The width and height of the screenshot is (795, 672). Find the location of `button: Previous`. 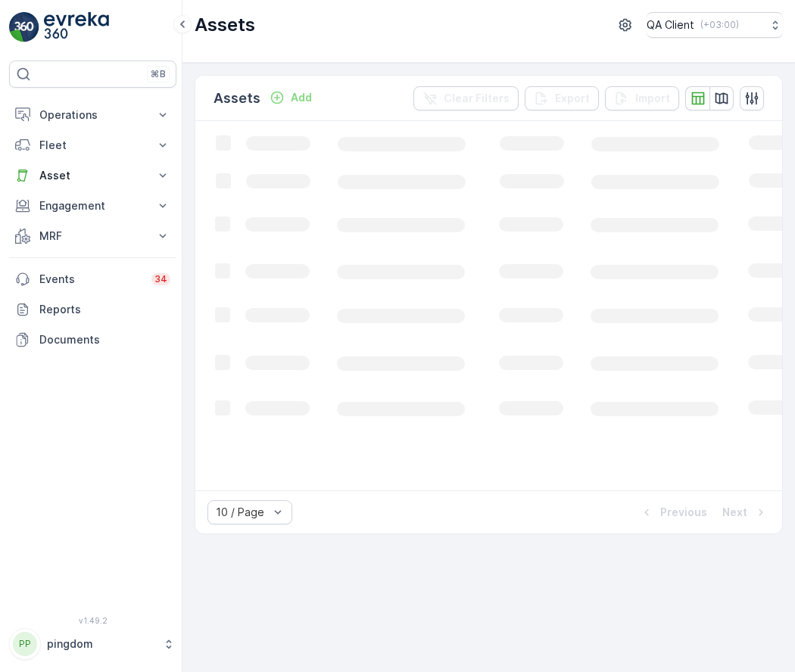

button: Previous is located at coordinates (673, 512).